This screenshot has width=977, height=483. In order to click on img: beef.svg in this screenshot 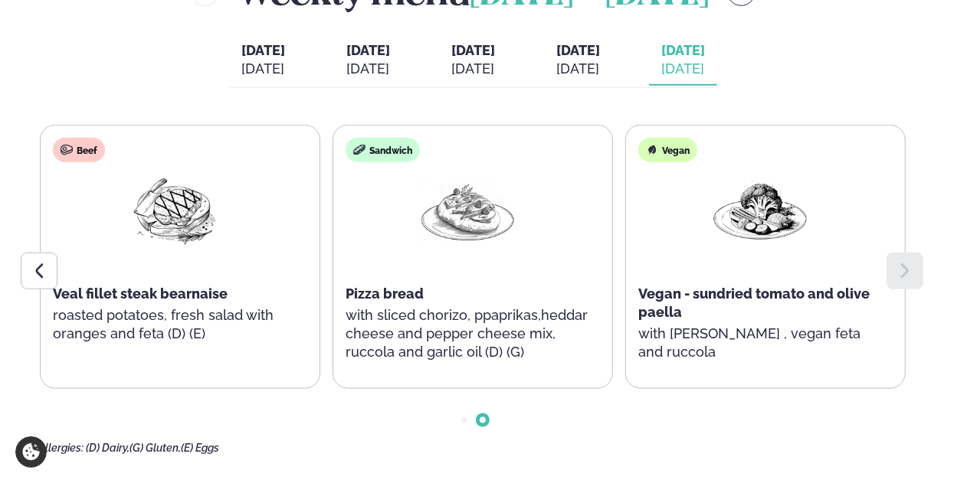, I will do `click(67, 150)`.